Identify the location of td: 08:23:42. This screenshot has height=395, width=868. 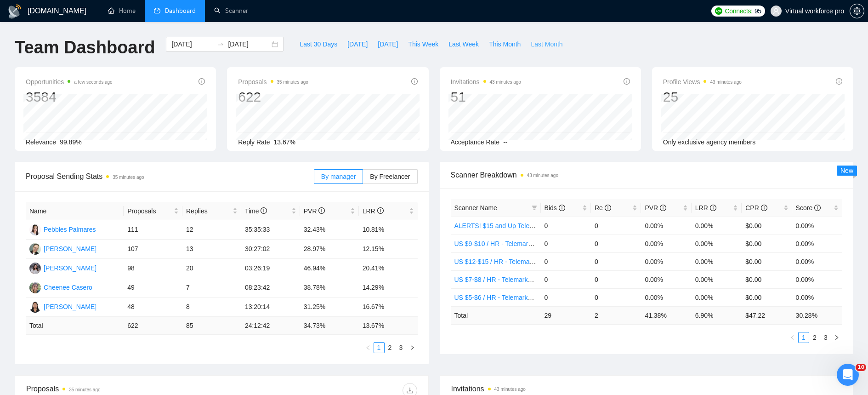
(271, 287).